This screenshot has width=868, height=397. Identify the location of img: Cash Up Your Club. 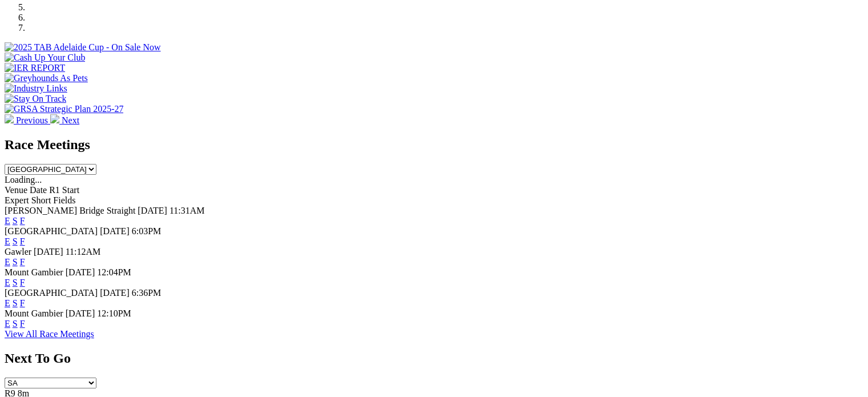
(44, 58).